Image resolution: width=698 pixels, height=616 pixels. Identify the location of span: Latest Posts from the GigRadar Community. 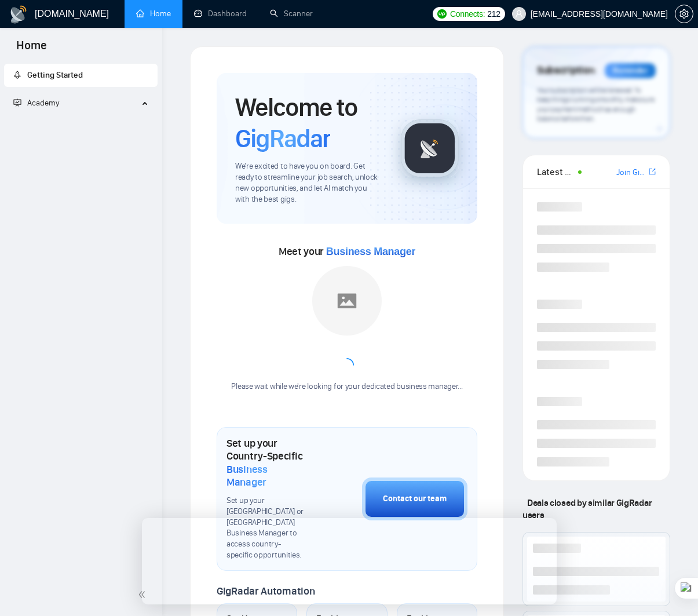
(556, 172).